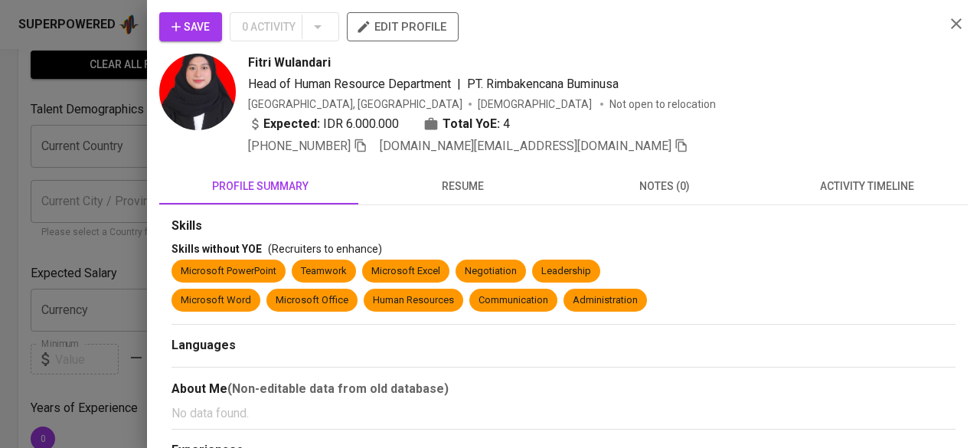 The image size is (980, 448). I want to click on span: 4, so click(506, 124).